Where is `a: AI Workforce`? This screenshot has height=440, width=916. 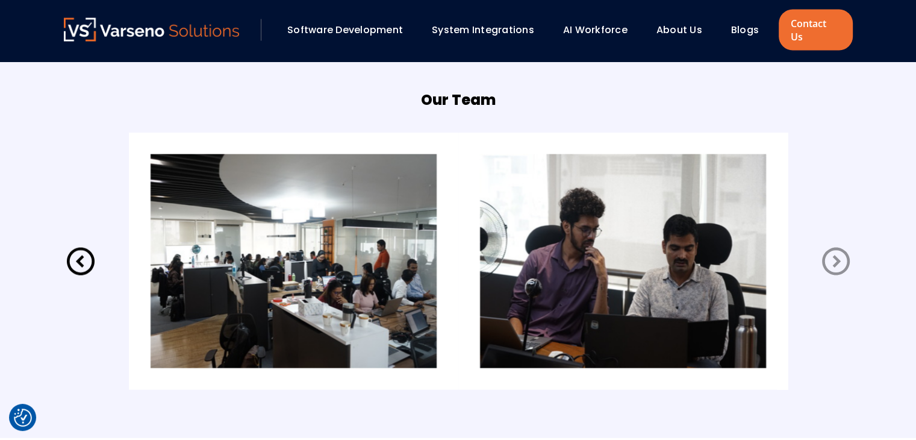
a: AI Workforce is located at coordinates (595, 30).